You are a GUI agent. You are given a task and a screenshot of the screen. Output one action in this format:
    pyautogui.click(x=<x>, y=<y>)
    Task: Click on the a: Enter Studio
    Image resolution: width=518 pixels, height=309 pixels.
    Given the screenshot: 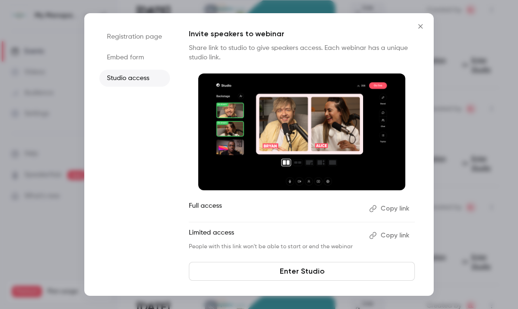 What is the action you would take?
    pyautogui.click(x=302, y=271)
    